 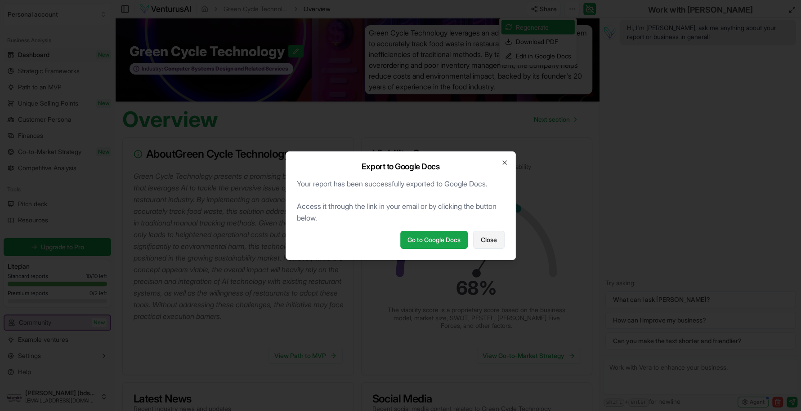 I want to click on p: Your report has been successfully exported to Google Docs., so click(x=401, y=184).